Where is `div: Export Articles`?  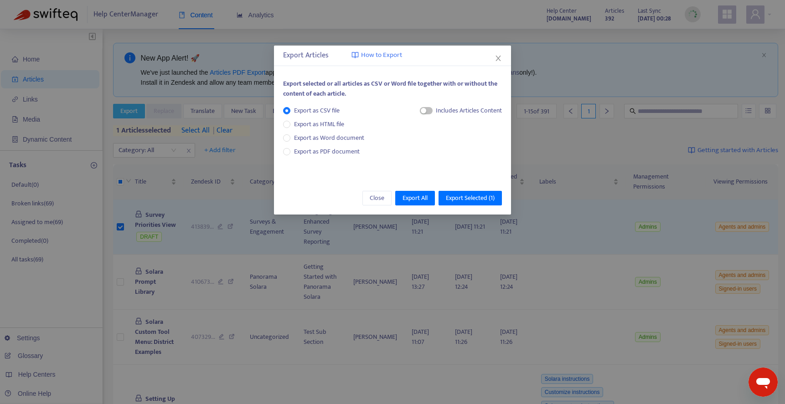
div: Export Articles is located at coordinates (392, 56).